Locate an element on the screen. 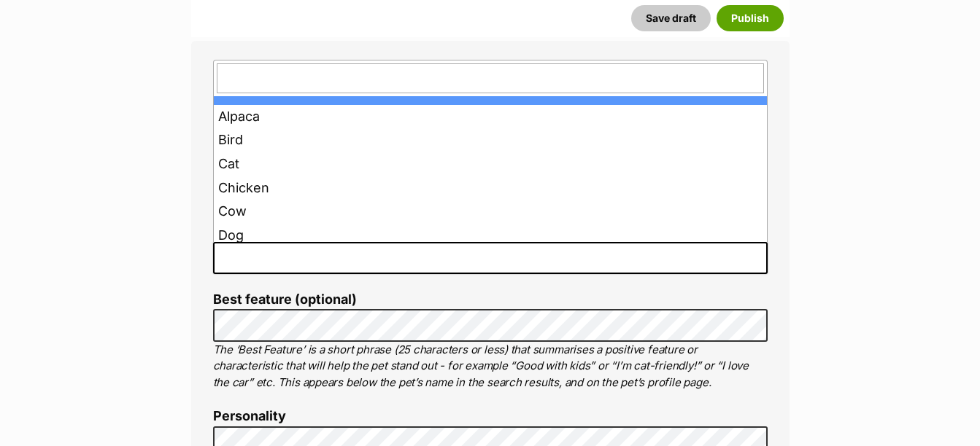 This screenshot has width=980, height=446. label: Best feature (optional) is located at coordinates (490, 299).